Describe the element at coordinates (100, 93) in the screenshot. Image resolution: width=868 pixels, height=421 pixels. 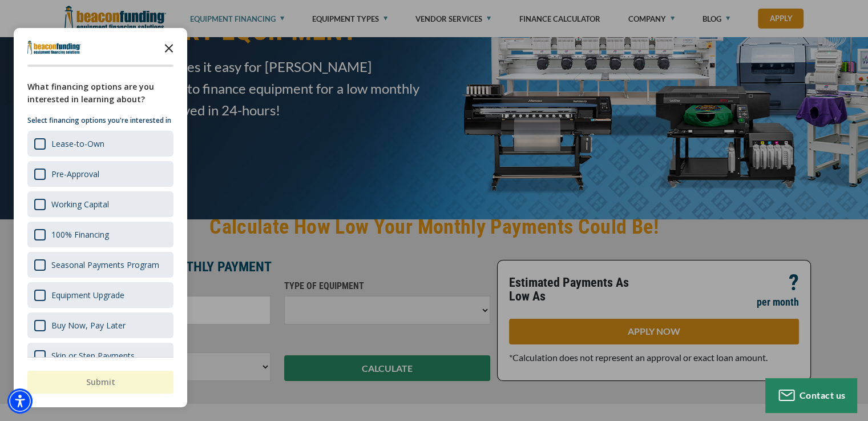
I see `div: What financing options are you interested in learning about?` at that location.